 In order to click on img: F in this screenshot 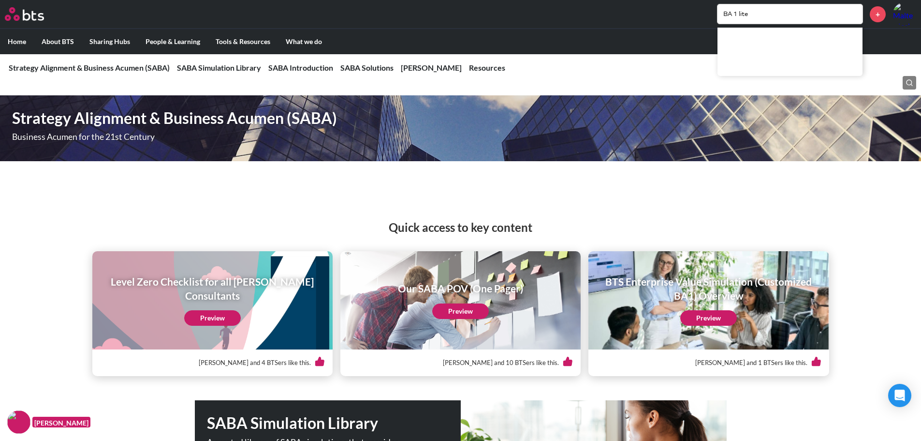, I will do `click(19, 422)`.